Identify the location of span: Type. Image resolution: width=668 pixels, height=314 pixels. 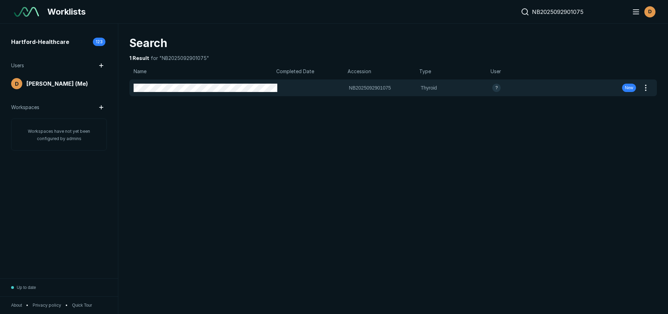
(425, 71).